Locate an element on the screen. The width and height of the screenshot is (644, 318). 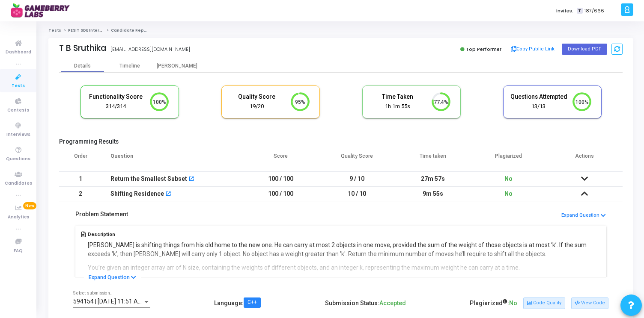
td: 2 is located at coordinates (80, 193).